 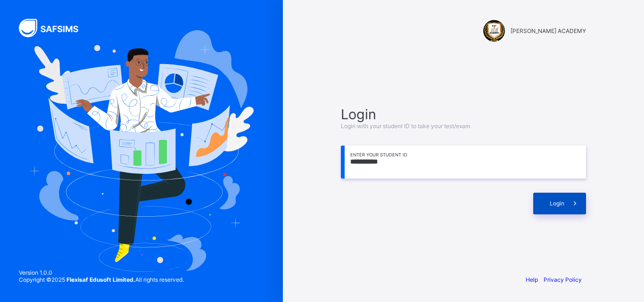 What do you see at coordinates (405, 126) in the screenshot?
I see `span: Login with your student ID to take your test/exam` at bounding box center [405, 126].